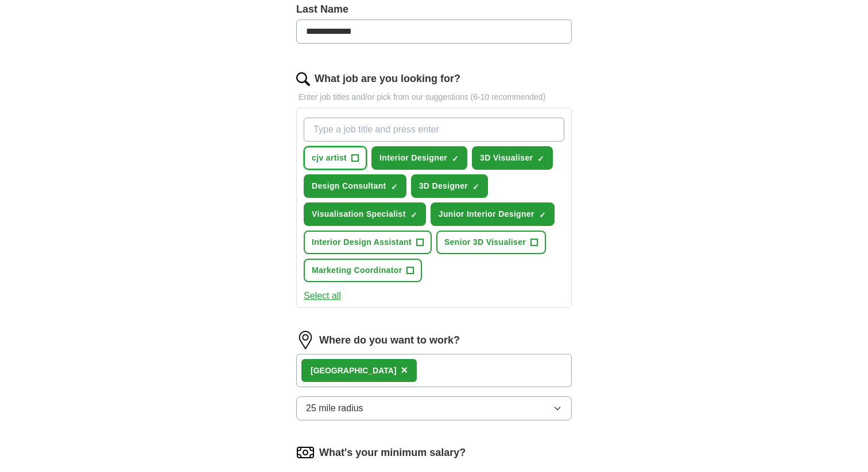 The height and width of the screenshot is (472, 868). I want to click on img: location.png, so click(305, 340).